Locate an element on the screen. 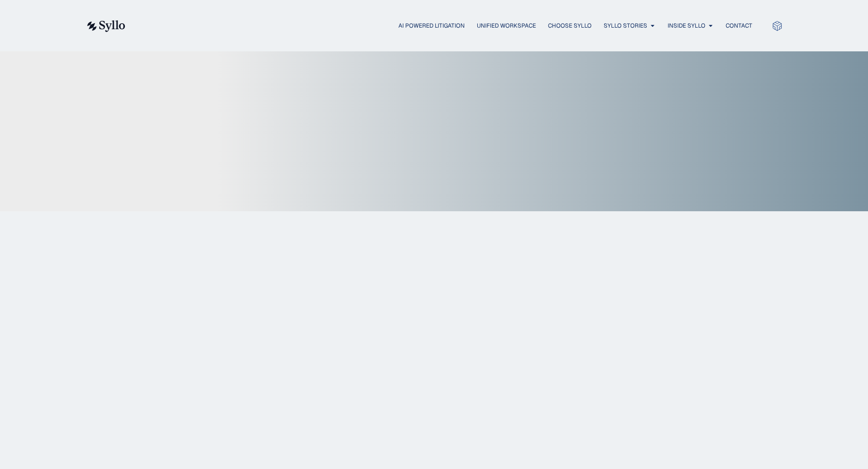 The width and height of the screenshot is (868, 469). span: Inside Syllo is located at coordinates (686, 26).